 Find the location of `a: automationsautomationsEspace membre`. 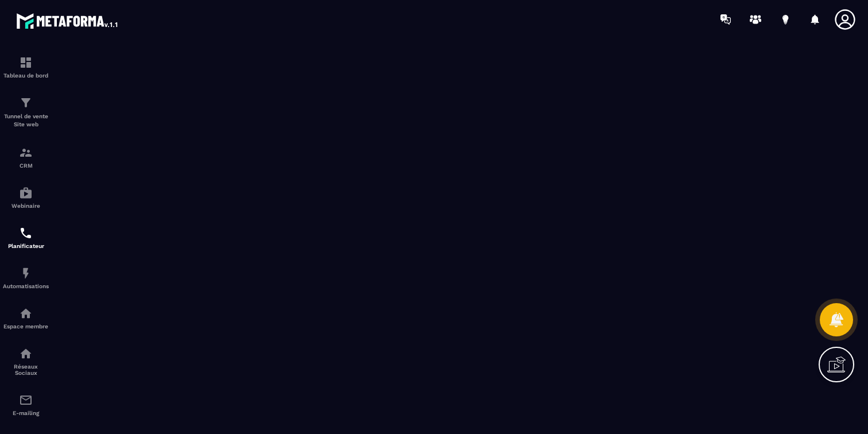

a: automationsautomationsEspace membre is located at coordinates (26, 318).